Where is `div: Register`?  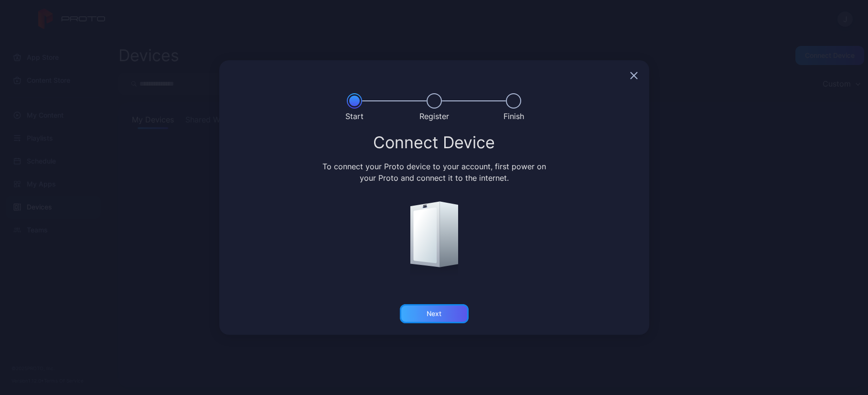
div: Register is located at coordinates (434, 116).